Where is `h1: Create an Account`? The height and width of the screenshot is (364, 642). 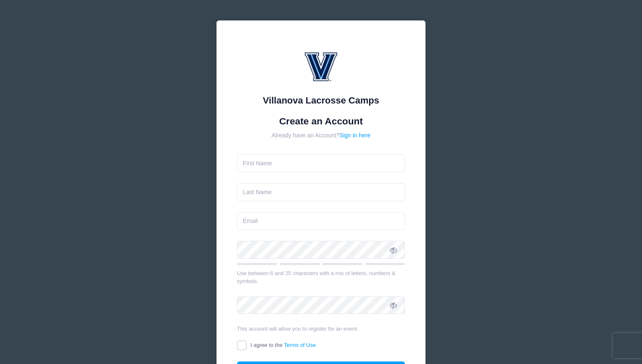 h1: Create an Account is located at coordinates (321, 121).